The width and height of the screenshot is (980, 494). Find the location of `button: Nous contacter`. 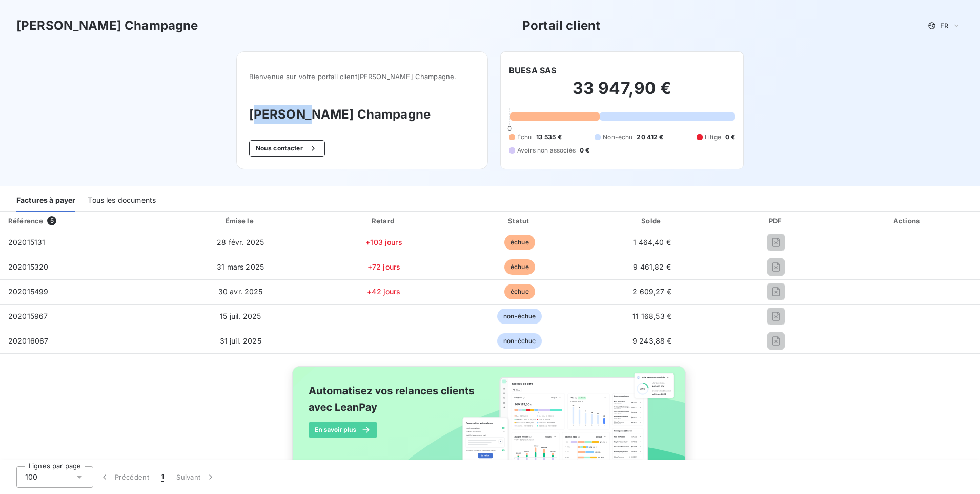

button: Nous contacter is located at coordinates (287, 149).